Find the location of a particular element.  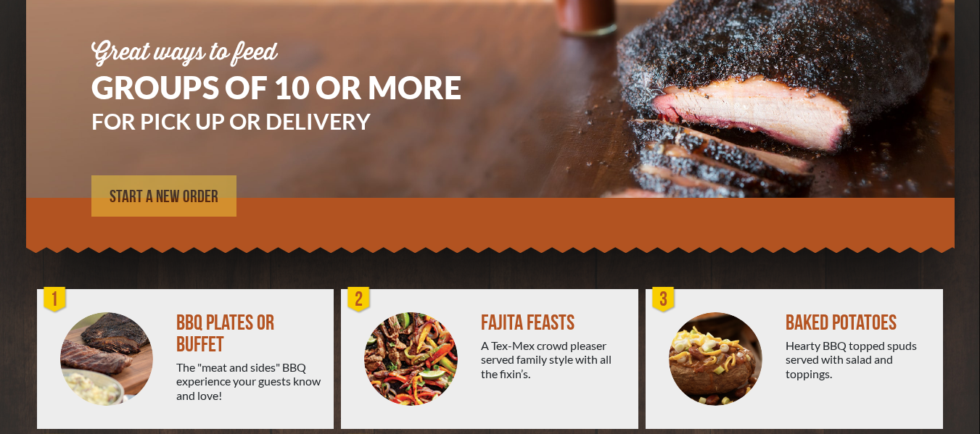

div: 3 is located at coordinates (663, 300).